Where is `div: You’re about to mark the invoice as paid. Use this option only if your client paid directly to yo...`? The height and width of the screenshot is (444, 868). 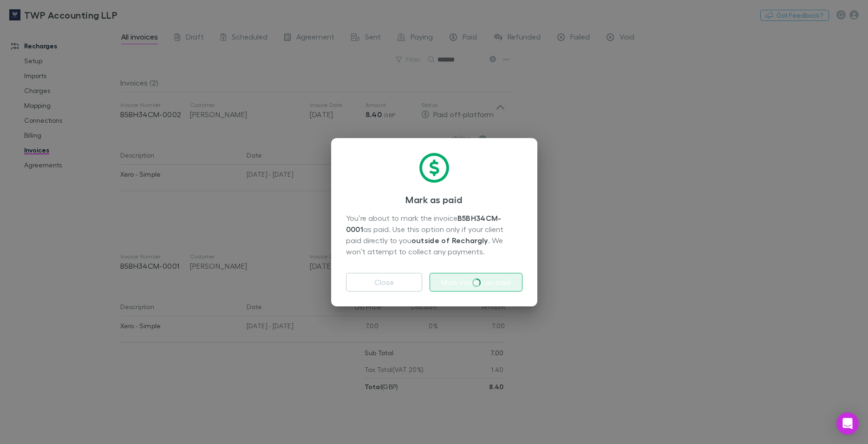 div: You’re about to mark the invoice as paid. Use this option only if your client paid directly to yo... is located at coordinates (434, 235).